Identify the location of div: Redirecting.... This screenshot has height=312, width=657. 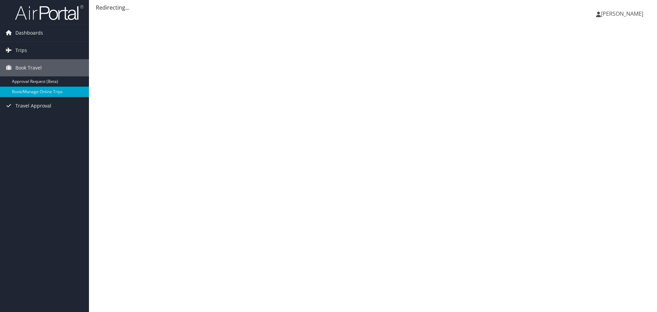
(373, 8).